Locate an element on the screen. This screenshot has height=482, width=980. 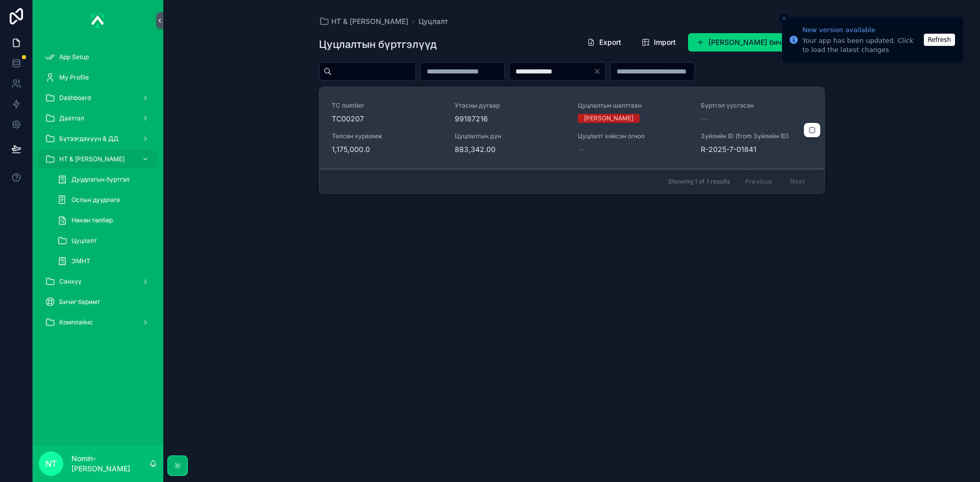
span: 1,175,000.0 is located at coordinates (387, 150).